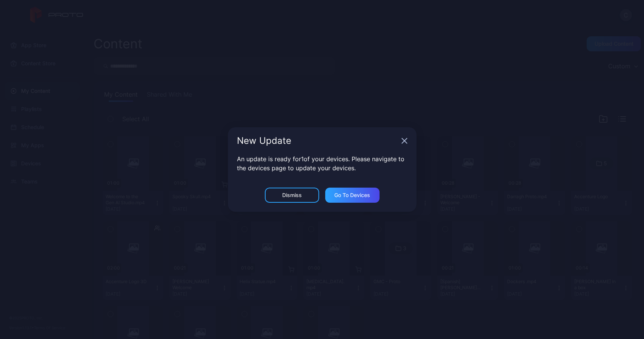 Image resolution: width=644 pixels, height=339 pixels. What do you see at coordinates (353, 196) in the screenshot?
I see `button: Go to devices` at bounding box center [353, 196].